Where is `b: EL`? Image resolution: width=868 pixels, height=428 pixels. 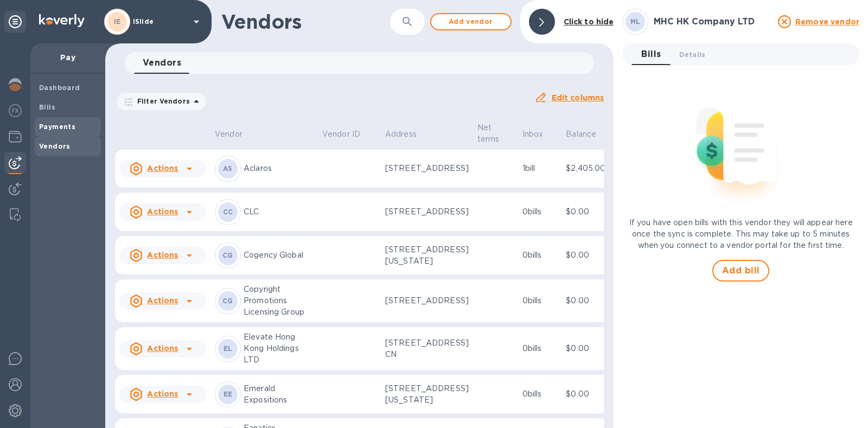
b: EL is located at coordinates (228, 348).